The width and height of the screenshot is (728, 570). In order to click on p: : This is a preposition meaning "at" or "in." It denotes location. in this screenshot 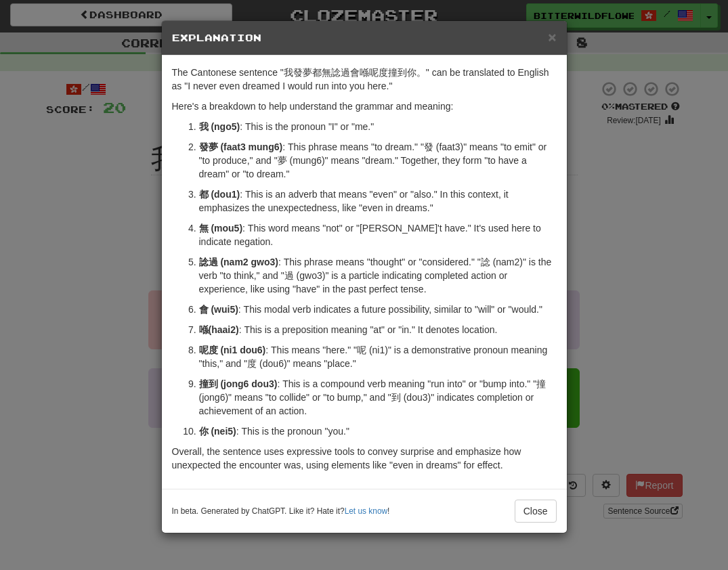, I will do `click(378, 330)`.